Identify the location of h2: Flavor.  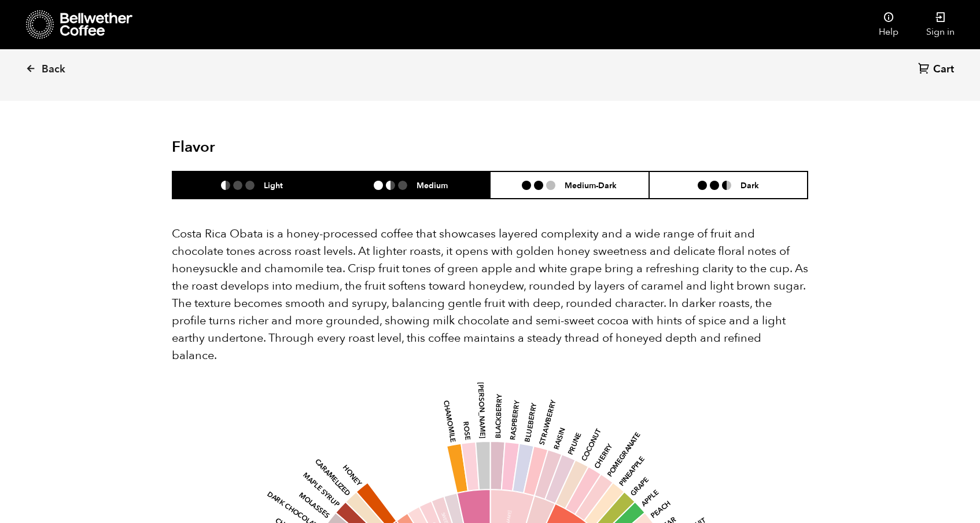
(278, 147).